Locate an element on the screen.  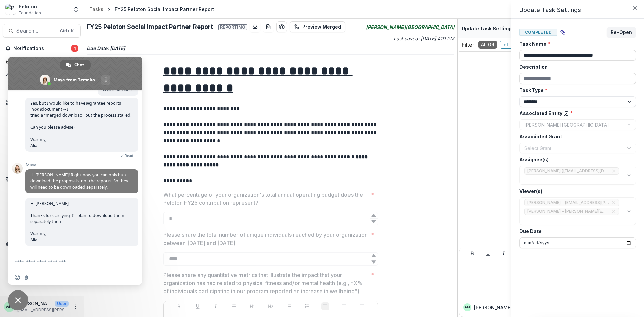
span: Yes, but I would like to have grantee reports in document -- I tried a "merged download" but the ... is located at coordinates (81, 124).